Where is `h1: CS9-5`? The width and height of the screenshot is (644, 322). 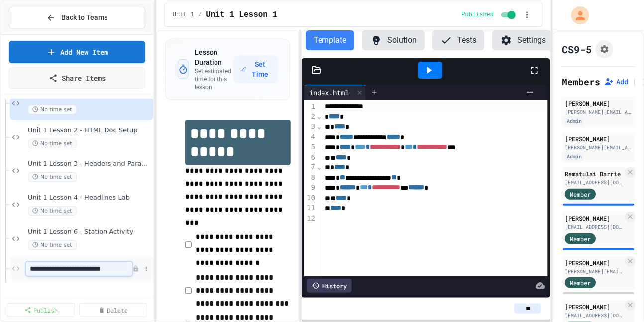
h1: CS9-5 is located at coordinates (577, 50).